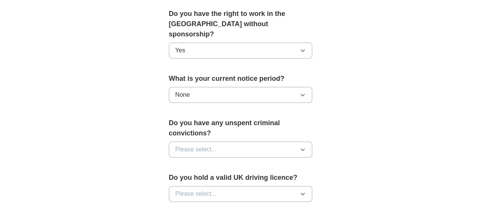  What do you see at coordinates (241, 128) in the screenshot?
I see `label: Do you have any unspent criminal convictions?` at bounding box center [241, 128].